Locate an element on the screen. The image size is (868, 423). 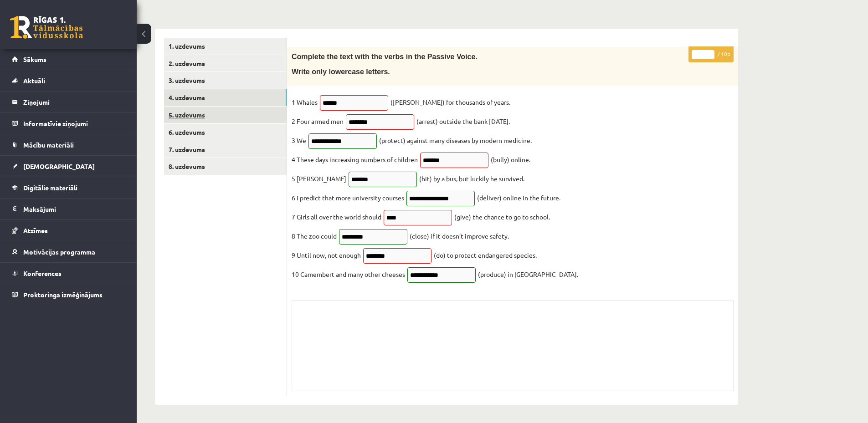
span: Aktuāli is located at coordinates (35, 81).